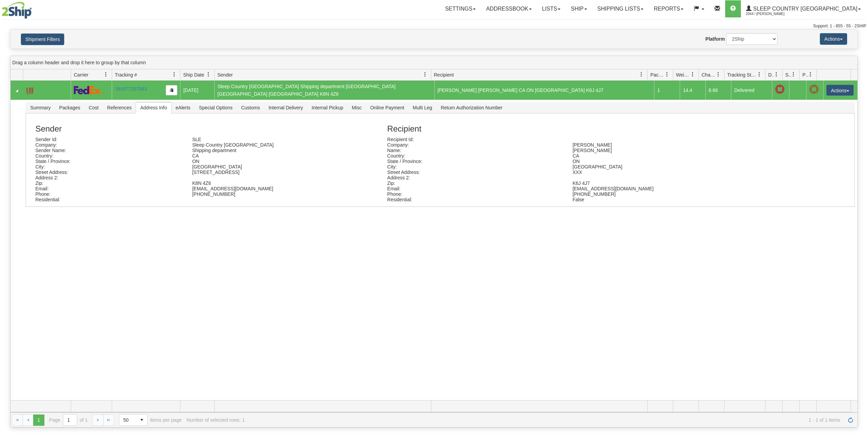 This screenshot has height=434, width=868. I want to click on img: 2 - FedEx Express®, so click(88, 90).